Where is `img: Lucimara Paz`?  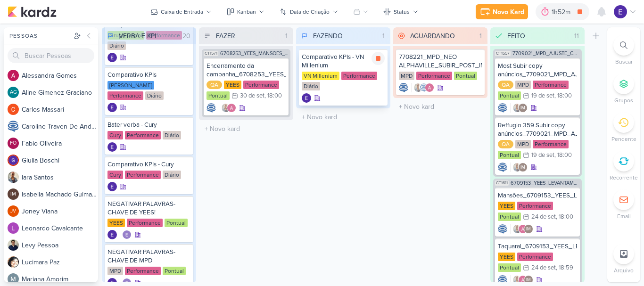
img: Lucimara Paz is located at coordinates (13, 262).